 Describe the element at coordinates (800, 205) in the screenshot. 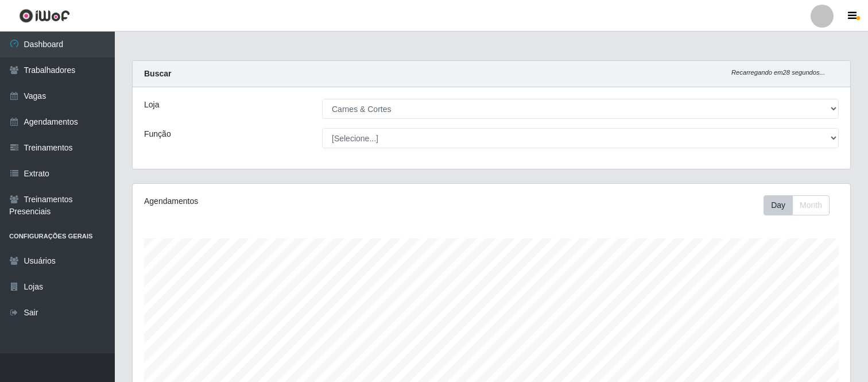

I see `div: Toolbar with button groups` at that location.